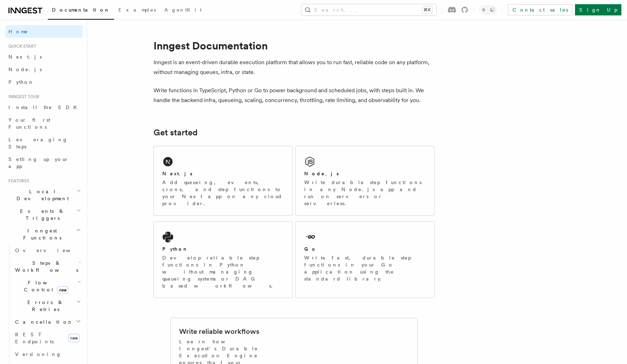  What do you see at coordinates (294, 45) in the screenshot?
I see `h1: Inngest Documentation` at bounding box center [294, 45].